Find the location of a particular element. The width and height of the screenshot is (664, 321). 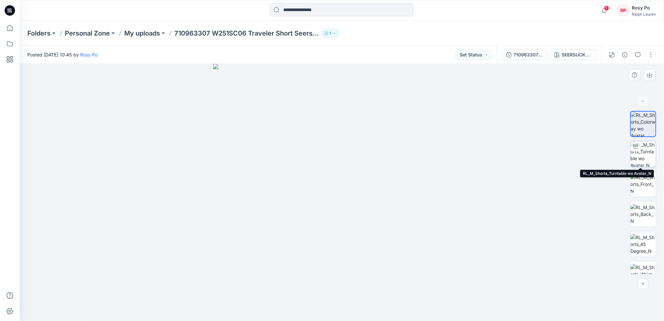

button: Details is located at coordinates (625, 55).